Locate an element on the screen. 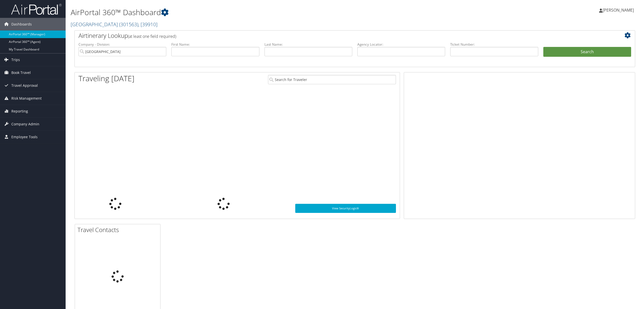  span: Book Travel is located at coordinates (21, 73).